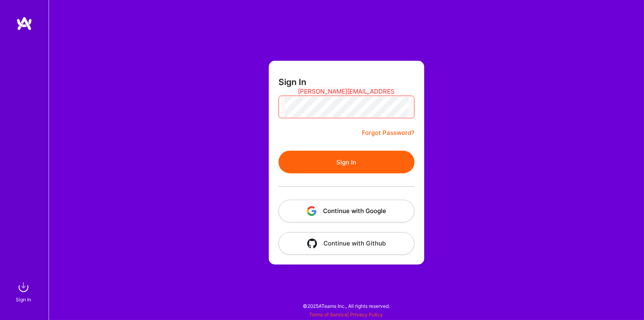  Describe the element at coordinates (346, 162) in the screenshot. I see `button: Sign In` at that location.